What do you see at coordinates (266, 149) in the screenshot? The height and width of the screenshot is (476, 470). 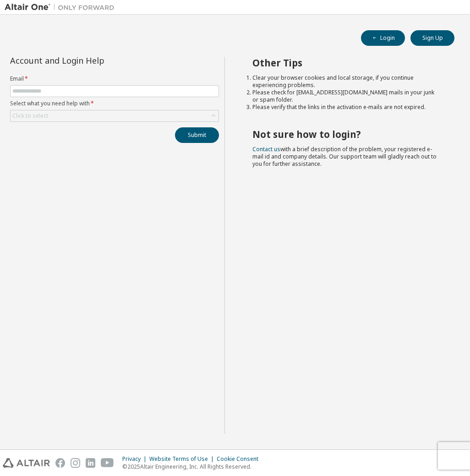 I see `a: Contact us` at bounding box center [266, 149].